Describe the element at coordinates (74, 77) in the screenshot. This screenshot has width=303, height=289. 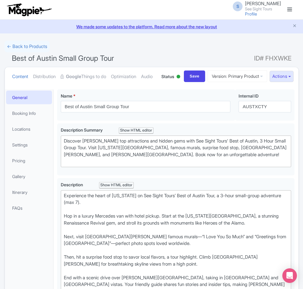
I see `strong: Google` at that location.